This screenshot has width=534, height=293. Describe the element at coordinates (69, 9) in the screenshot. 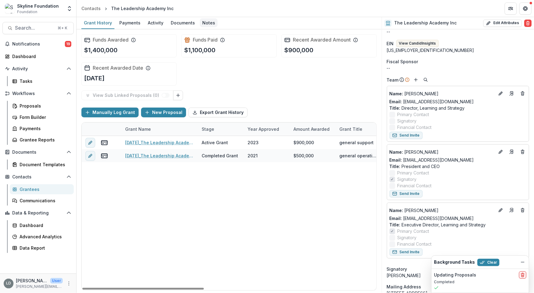

I see `button: Open entity switcher` at that location.